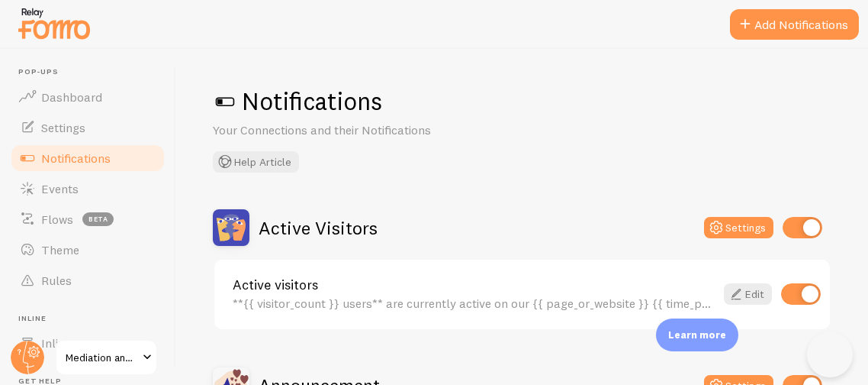 The width and height of the screenshot is (868, 385). What do you see at coordinates (522, 100) in the screenshot?
I see `h1: Notifications` at bounding box center [522, 100].